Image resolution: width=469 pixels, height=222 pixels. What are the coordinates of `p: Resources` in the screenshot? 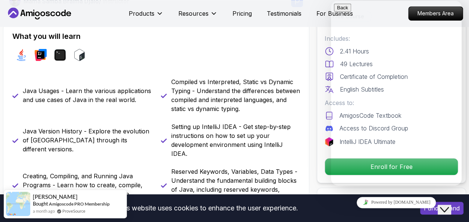 It's located at (193, 13).